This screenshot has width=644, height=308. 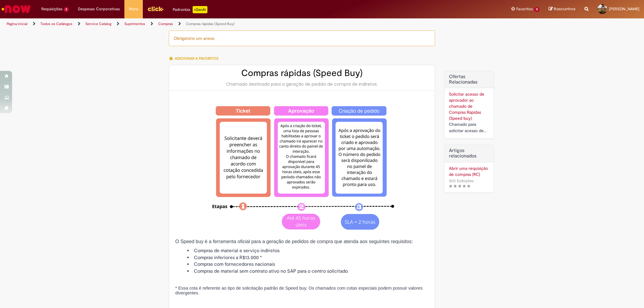 I want to click on h2: Compras rápidas (Speed Buy), so click(x=302, y=73).